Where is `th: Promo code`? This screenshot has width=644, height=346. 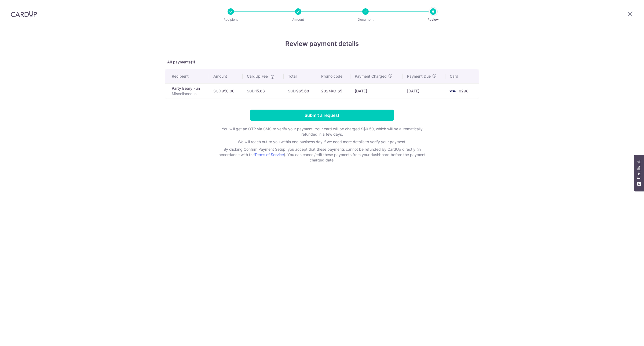 th: Promo code is located at coordinates (333, 76).